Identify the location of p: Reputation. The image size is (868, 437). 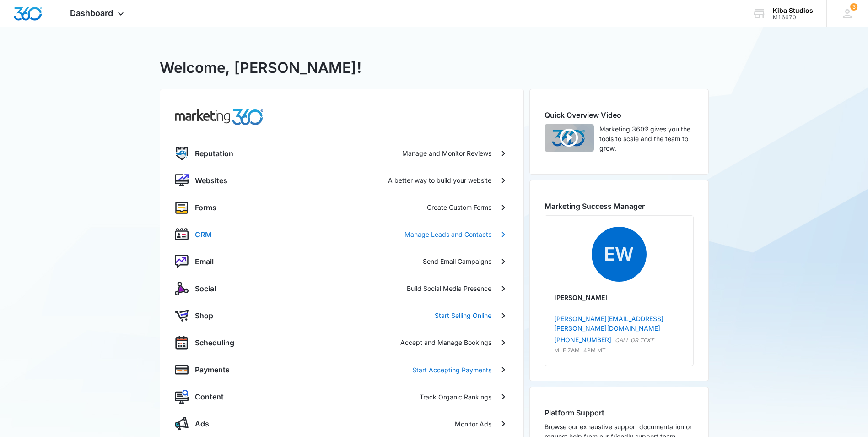
(214, 153).